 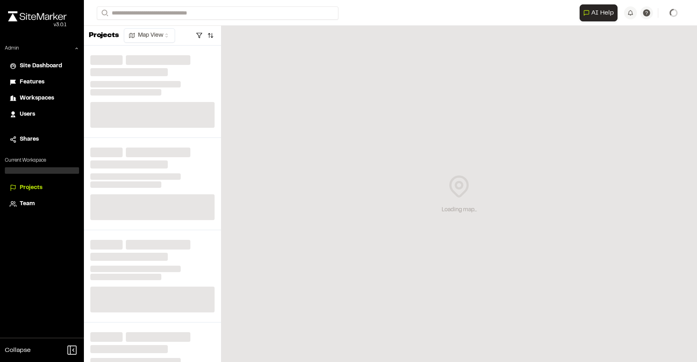 What do you see at coordinates (42, 160) in the screenshot?
I see `p: Current Workspace` at bounding box center [42, 160].